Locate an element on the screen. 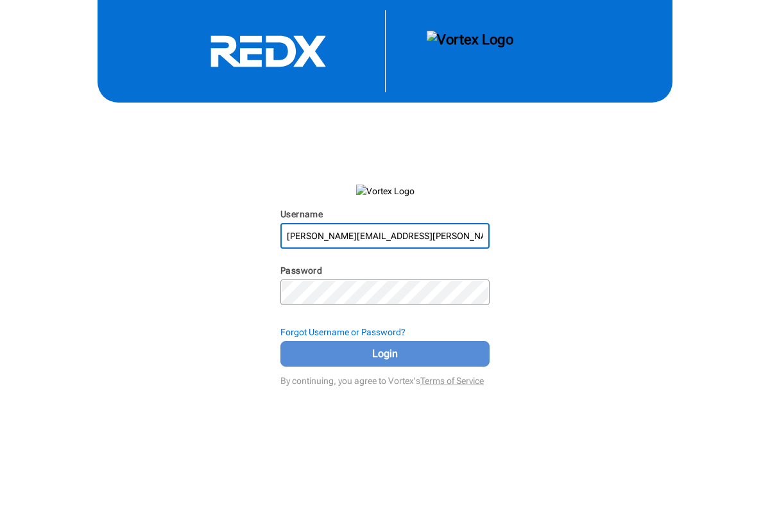  span: Login is located at coordinates (385, 354).